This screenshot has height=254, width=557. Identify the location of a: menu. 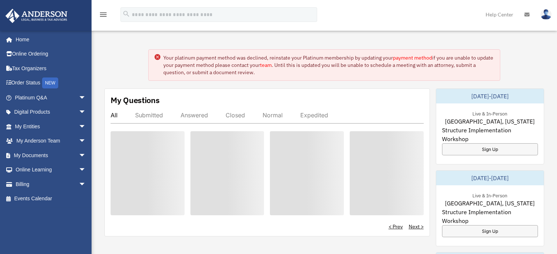
(103, 16).